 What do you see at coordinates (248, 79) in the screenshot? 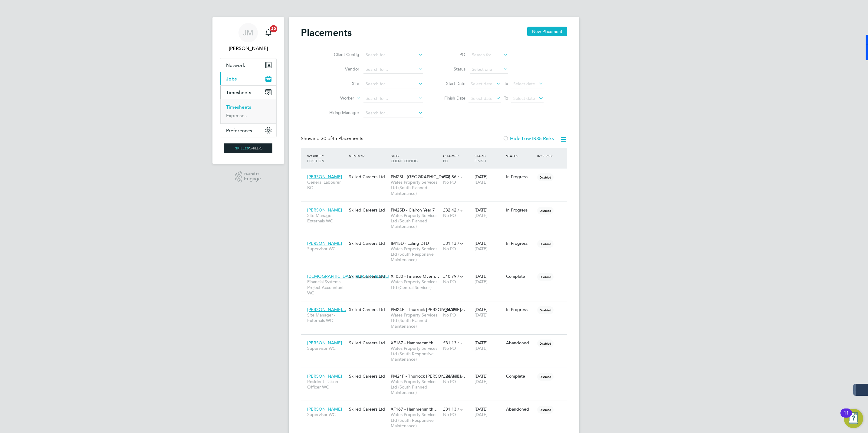
I see `button: Jobs` at bounding box center [248, 79].